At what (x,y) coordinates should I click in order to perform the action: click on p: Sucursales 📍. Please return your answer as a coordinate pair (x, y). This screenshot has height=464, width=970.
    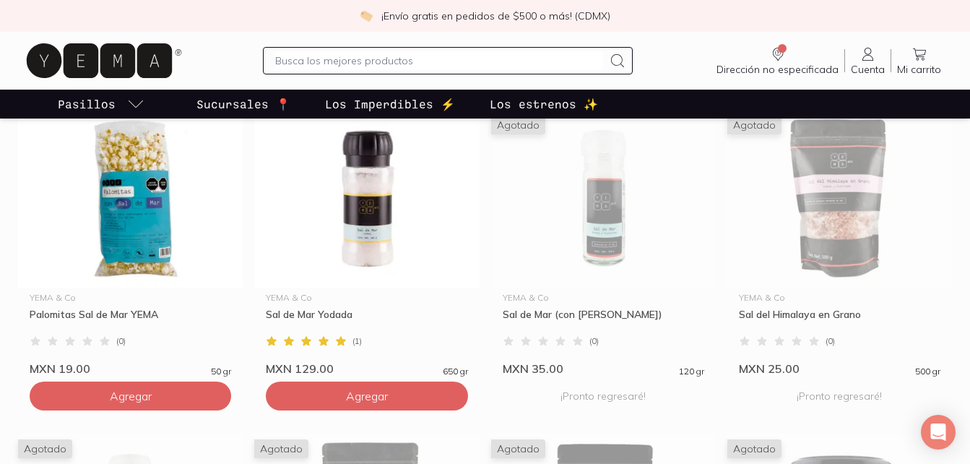
    Looking at the image, I should click on (244, 104).